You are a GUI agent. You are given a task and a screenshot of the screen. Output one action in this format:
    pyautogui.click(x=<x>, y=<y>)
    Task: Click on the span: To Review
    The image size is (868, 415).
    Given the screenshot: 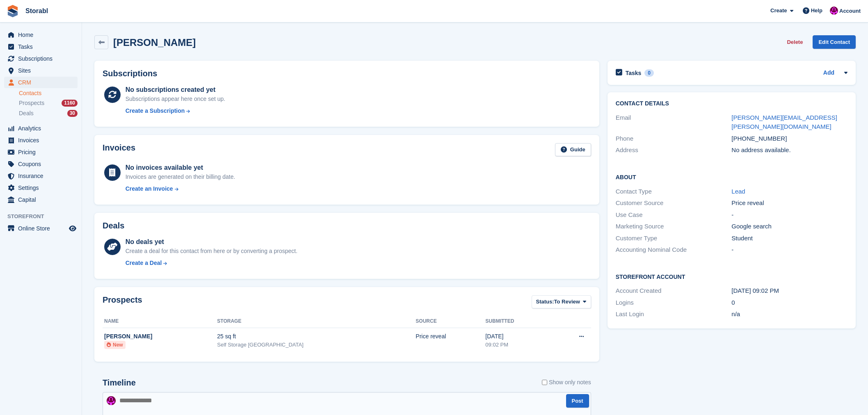 What is the action you would take?
    pyautogui.click(x=567, y=301)
    